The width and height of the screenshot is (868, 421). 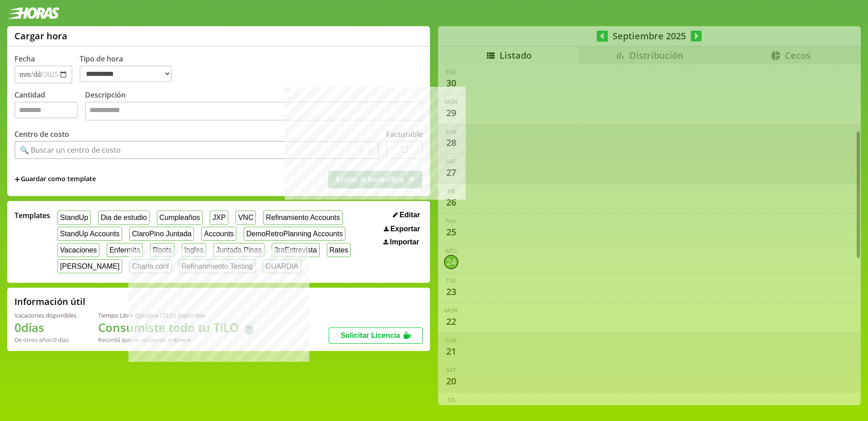 What do you see at coordinates (70, 150) in the screenshot?
I see `div: 🔍 Buscar un centro de costo` at bounding box center [70, 150].